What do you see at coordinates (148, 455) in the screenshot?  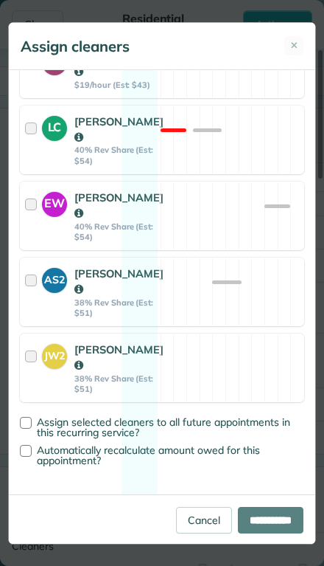 I see `span: Automatically recalculate amount owed for this appointment?` at bounding box center [148, 455].